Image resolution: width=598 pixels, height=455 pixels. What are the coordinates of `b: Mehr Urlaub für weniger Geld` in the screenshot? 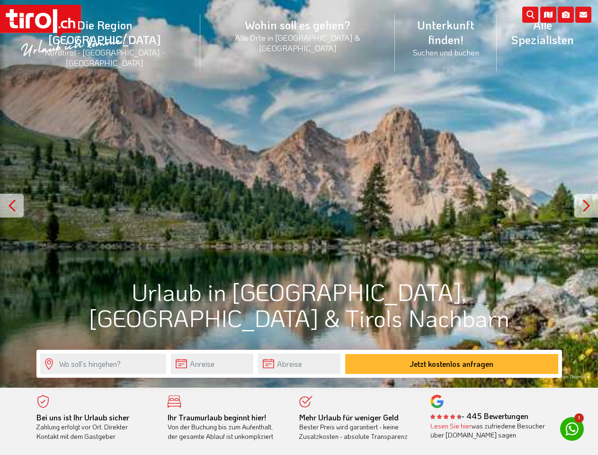 It's located at (349, 417).